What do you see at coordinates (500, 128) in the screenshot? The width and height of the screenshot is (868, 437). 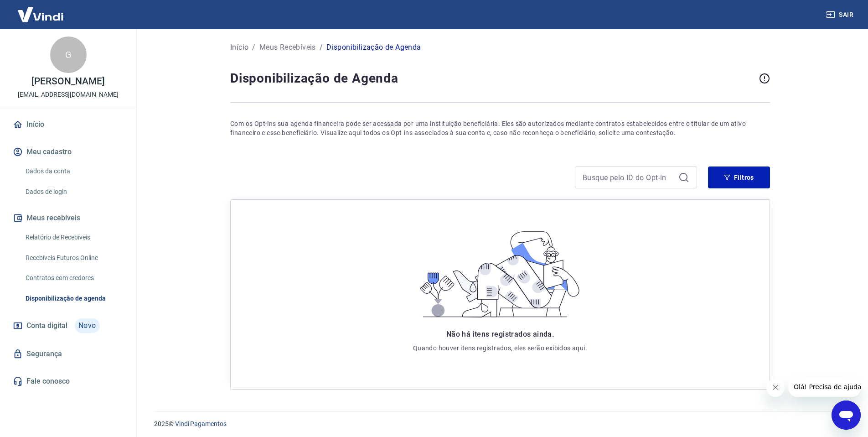 I see `p: Com os Opt-ins sua agenda financeira pode ser acessada por uma instituição beneficiária. Eles são...` at bounding box center [500, 128].